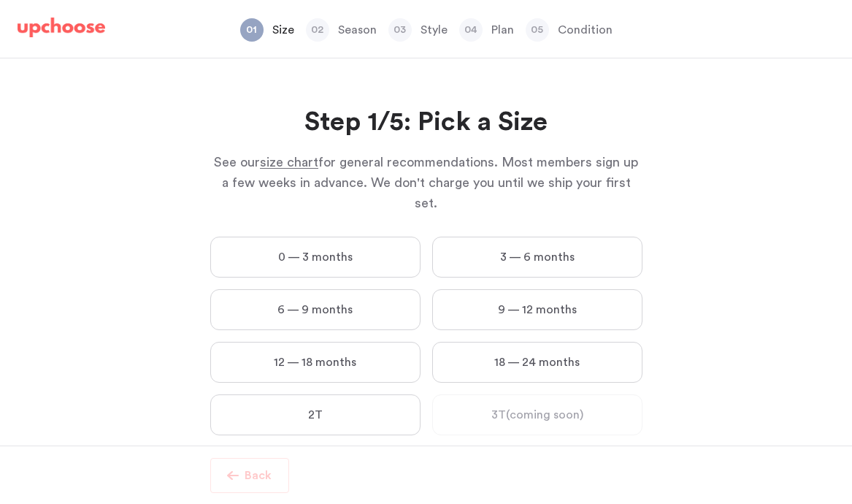 This screenshot has height=504, width=852. Describe the element at coordinates (426, 183) in the screenshot. I see `p: See our for general recommendations. Most members sign up a few weeks in advance. We don't charge...` at that location.